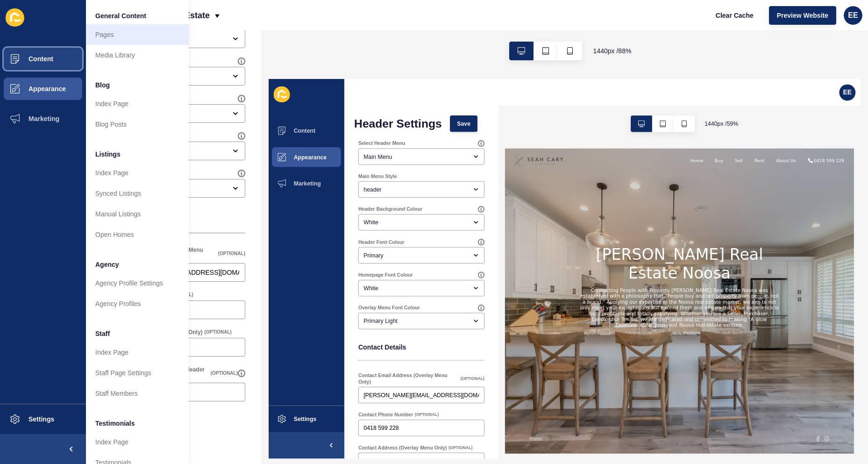 Image resolution: width=868 pixels, height=464 pixels. Describe the element at coordinates (173, 305) in the screenshot. I see `p: Contact Details` at that location.